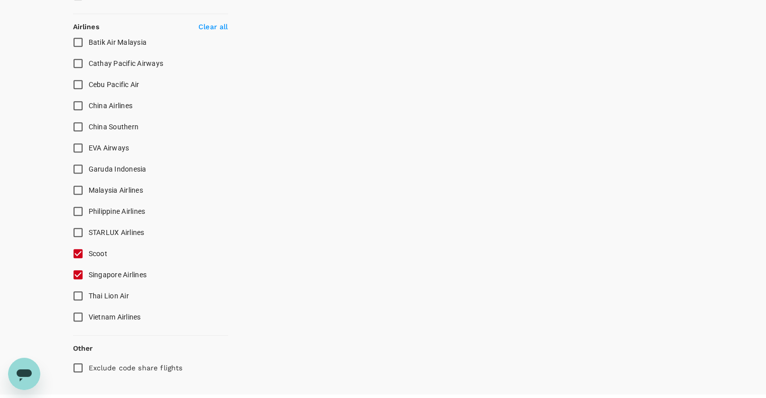 Image resolution: width=766 pixels, height=398 pixels. I want to click on span: Scoot, so click(98, 254).